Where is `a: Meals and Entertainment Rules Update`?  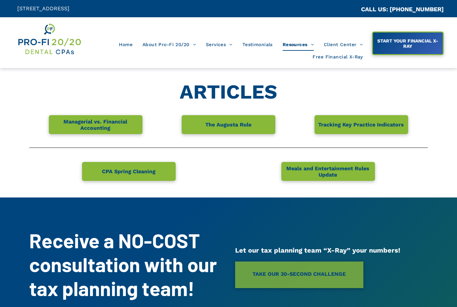
a: Meals and Entertainment Rules Update is located at coordinates (328, 171).